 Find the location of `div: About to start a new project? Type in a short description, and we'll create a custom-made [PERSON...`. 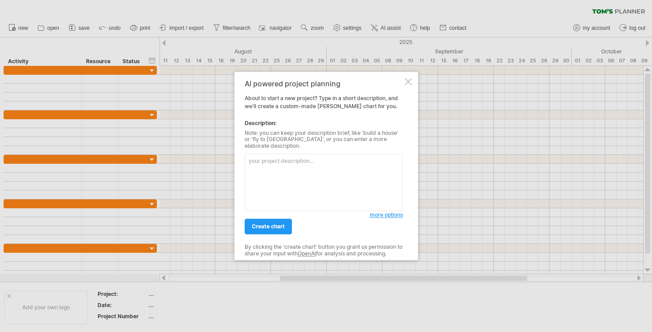

div: About to start a new project? Type in a short description, and we'll create a custom-made [PERSON... is located at coordinates (323, 166).